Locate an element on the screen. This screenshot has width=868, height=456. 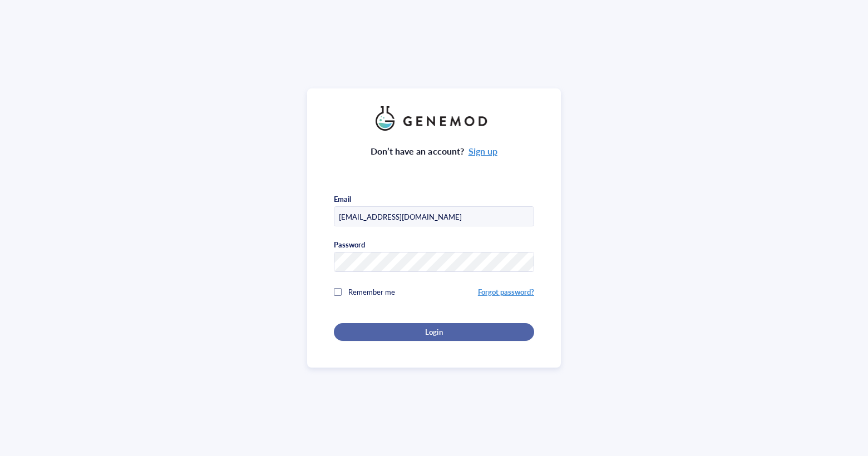
a: Forgot password? is located at coordinates (506, 291).